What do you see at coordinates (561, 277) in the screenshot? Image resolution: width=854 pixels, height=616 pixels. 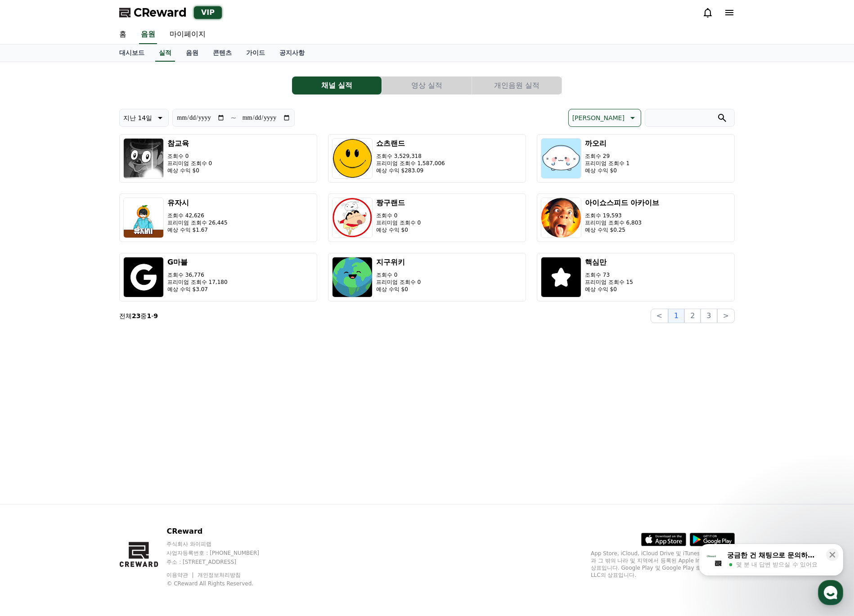 I see `img: 핵심만` at bounding box center [561, 277].